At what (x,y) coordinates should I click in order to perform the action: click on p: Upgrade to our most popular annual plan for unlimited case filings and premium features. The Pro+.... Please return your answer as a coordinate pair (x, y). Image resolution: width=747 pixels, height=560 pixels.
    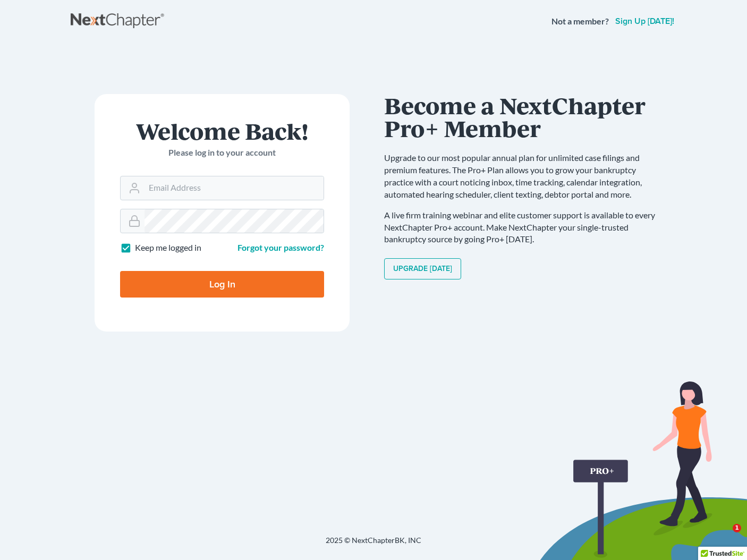
    Looking at the image, I should click on (525, 176).